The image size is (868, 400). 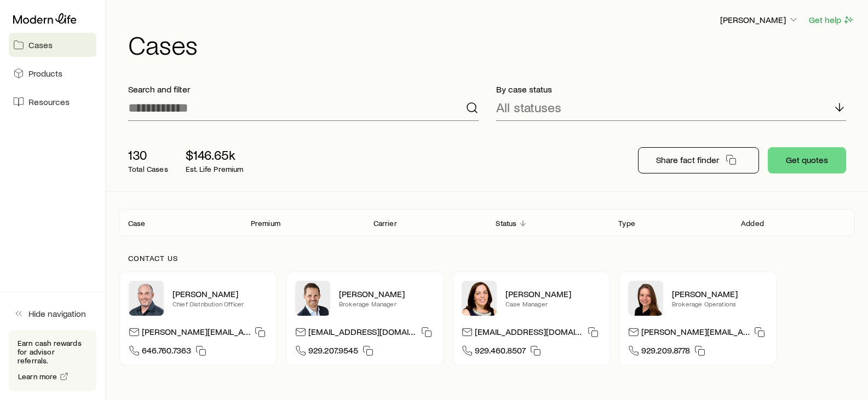 I want to click on div: Earn cash rewards for advisor referrals.Learn more, so click(x=52, y=361).